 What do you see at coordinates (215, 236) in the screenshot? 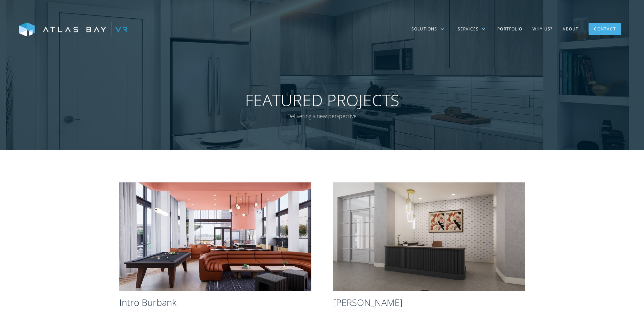
I see `img: Intro Burbank` at bounding box center [215, 236].